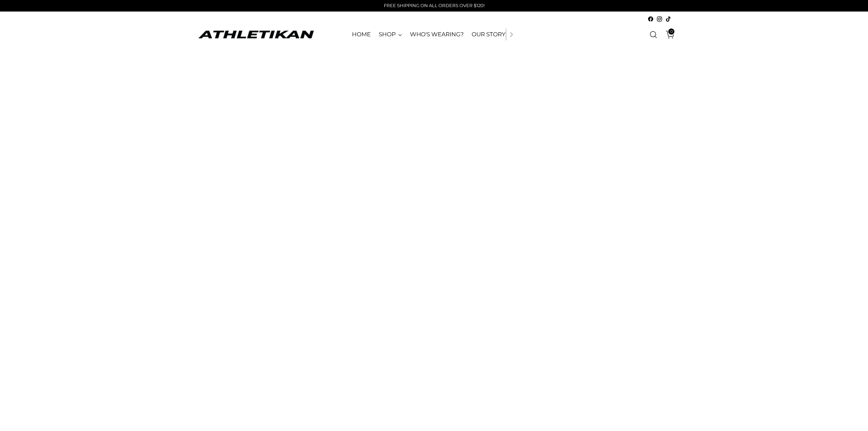  I want to click on p: FREE SHIPPING ON ALL ORDERS OVER $120!, so click(434, 6).